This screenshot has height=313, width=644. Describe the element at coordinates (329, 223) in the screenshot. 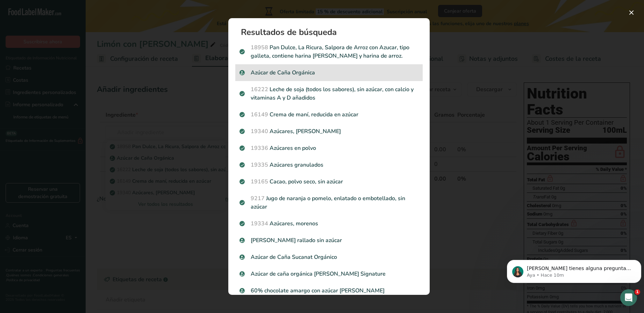

I see `p: Azúcares, morenos` at that location.